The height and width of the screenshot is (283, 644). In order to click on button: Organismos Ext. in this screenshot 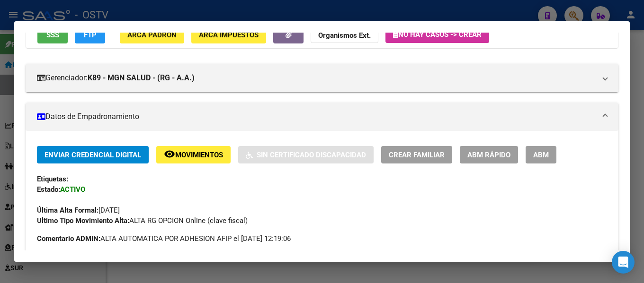, I will do `click(344, 35)`.